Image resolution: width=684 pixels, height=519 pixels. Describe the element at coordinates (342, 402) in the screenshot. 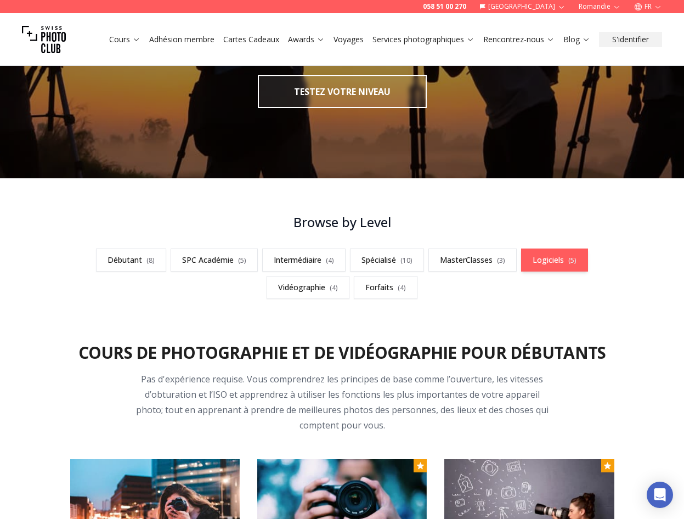

I see `span: Pas d'expérience requise. Vous comprendrez les principes de base comme l’ouverture, les vitesses ...` at that location.